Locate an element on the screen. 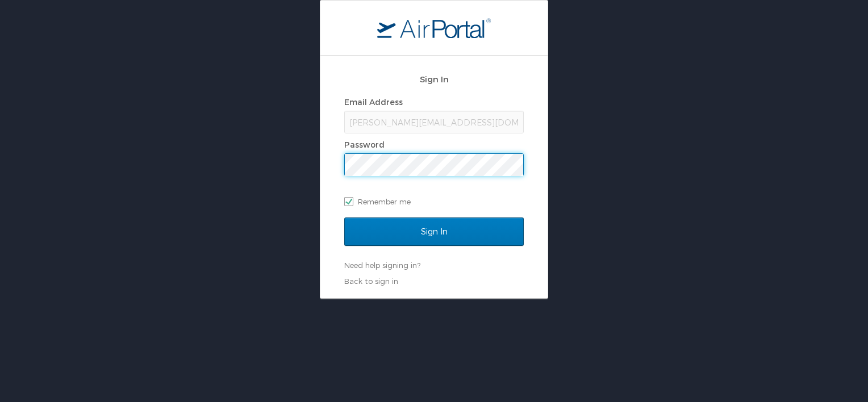  a: Need help signing in? is located at coordinates (382, 265).